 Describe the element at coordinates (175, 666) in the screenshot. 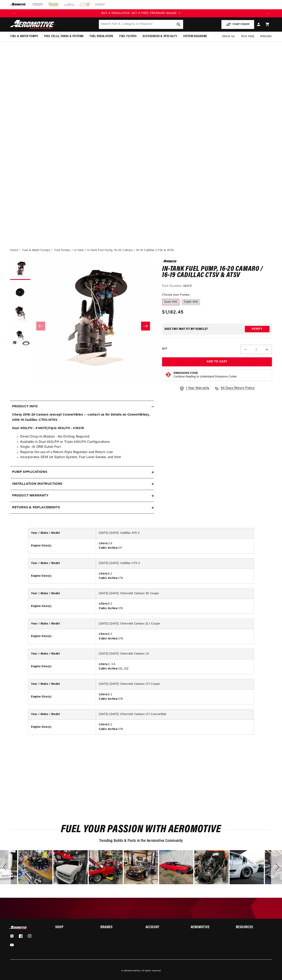

I see `td: 2, 3.6 122, 222` at that location.